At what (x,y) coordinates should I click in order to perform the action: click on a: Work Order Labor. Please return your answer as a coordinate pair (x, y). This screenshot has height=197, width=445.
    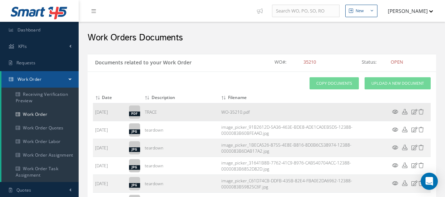
    Looking at the image, I should click on (40, 142).